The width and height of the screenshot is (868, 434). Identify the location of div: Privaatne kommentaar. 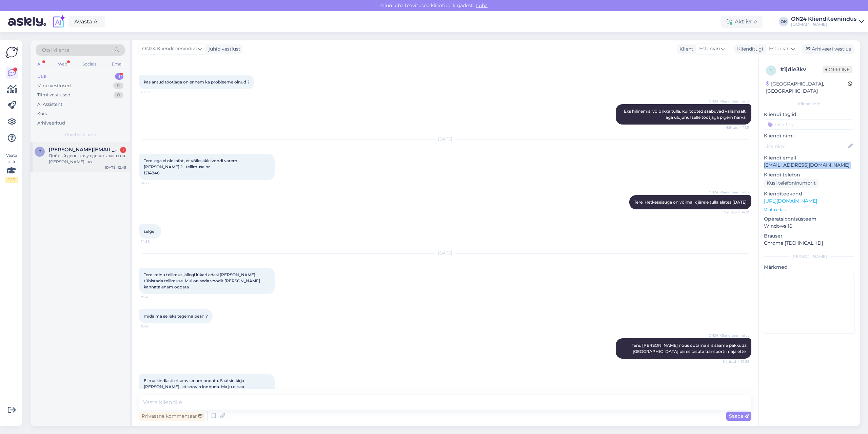
(172, 416).